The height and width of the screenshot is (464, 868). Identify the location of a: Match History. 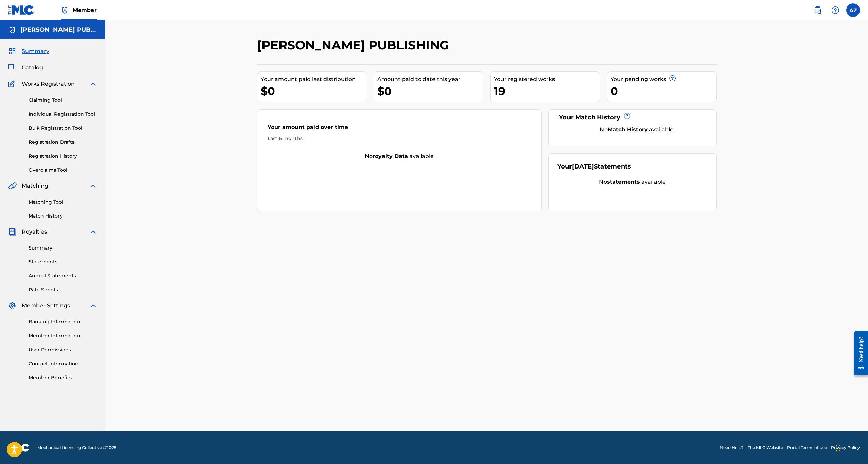
(63, 216).